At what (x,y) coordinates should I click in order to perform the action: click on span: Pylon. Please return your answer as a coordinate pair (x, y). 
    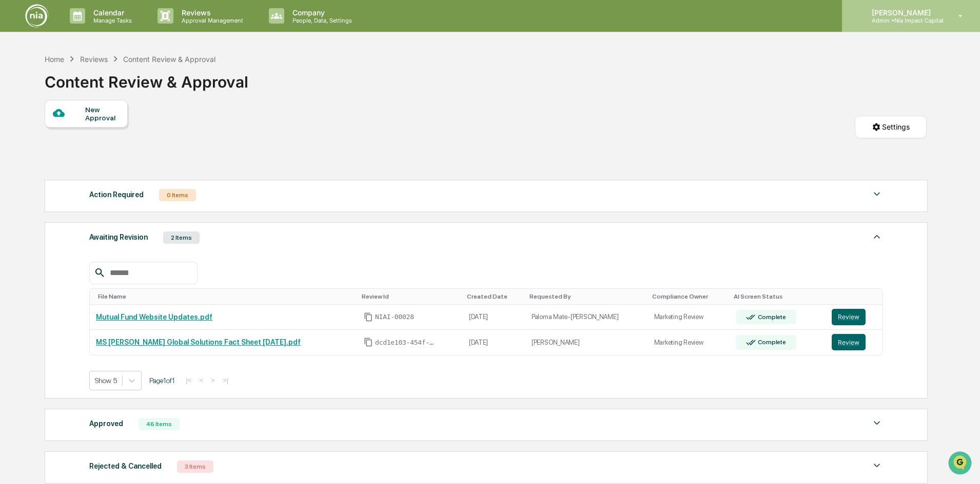
    Looking at the image, I should click on (113, 178).